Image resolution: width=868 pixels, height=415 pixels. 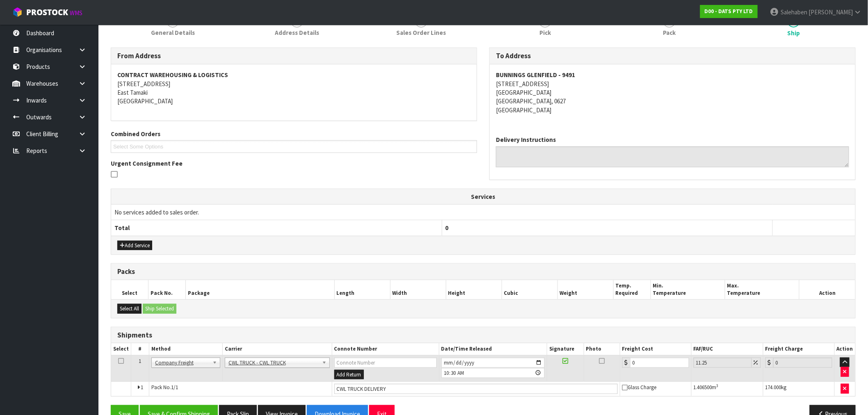 What do you see at coordinates (135, 246) in the screenshot?
I see `button: Add Service` at bounding box center [135, 246].